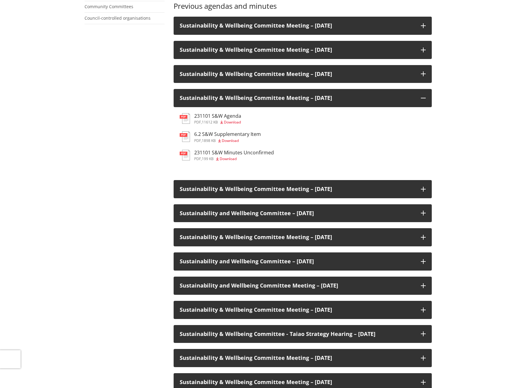 This screenshot has width=516, height=388. I want to click on a: 231101 S&W Minutes Unconfirmed pdf,199 KB Download, so click(226, 155).